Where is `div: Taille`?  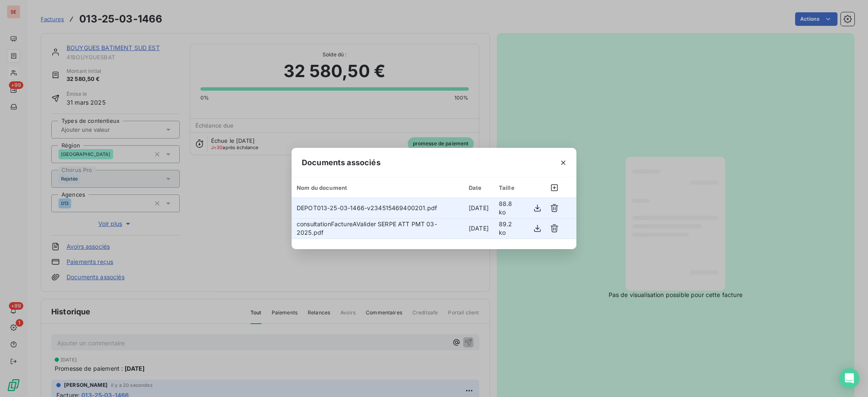
div: Taille is located at coordinates (509, 188).